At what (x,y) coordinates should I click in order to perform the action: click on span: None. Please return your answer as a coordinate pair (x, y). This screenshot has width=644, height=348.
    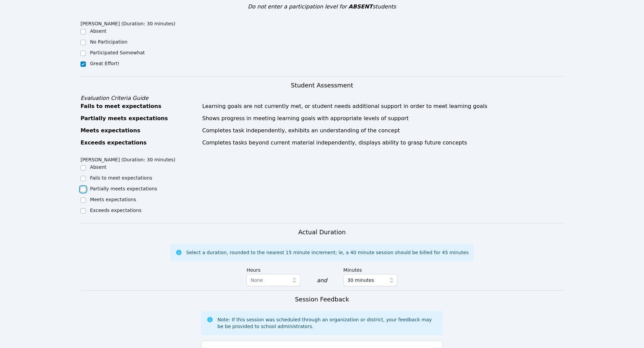
    Looking at the image, I should click on (256, 281).